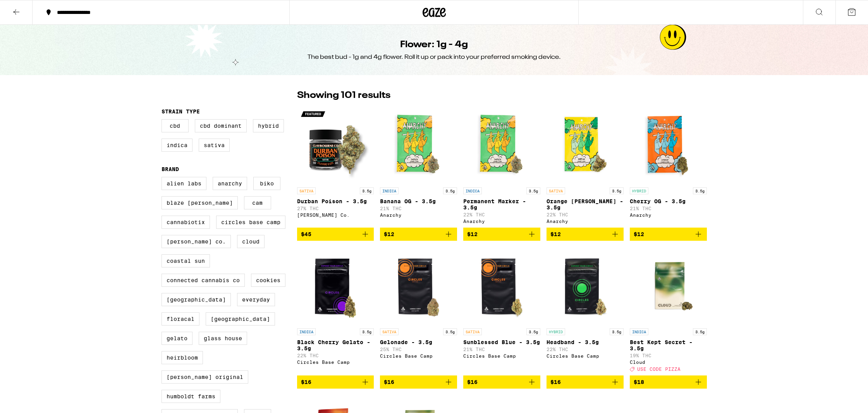 This screenshot has height=413, width=868. Describe the element at coordinates (170, 169) in the screenshot. I see `legend: Brand` at that location.